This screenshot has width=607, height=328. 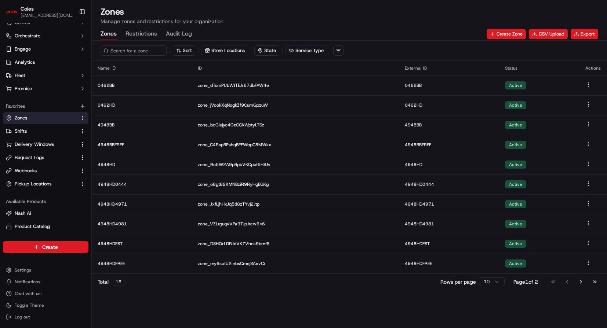 What do you see at coordinates (295, 204) in the screenshot?
I see `p: zone_JxfLjhHxJq5d8zTYvj2Jtp` at bounding box center [295, 204].